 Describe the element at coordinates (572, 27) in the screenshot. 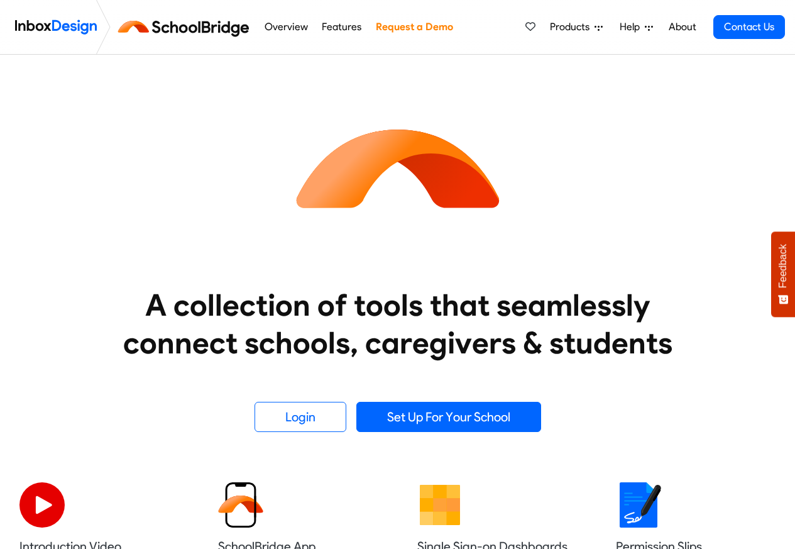

I see `span: Products` at that location.